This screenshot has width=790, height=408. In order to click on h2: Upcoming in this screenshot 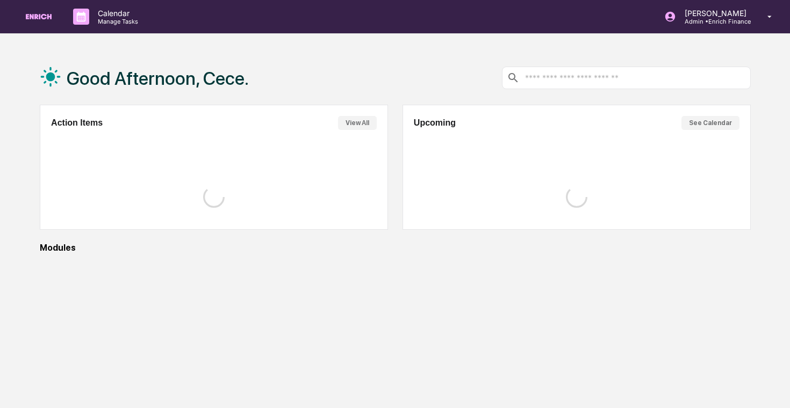, I will do `click(435, 123)`.